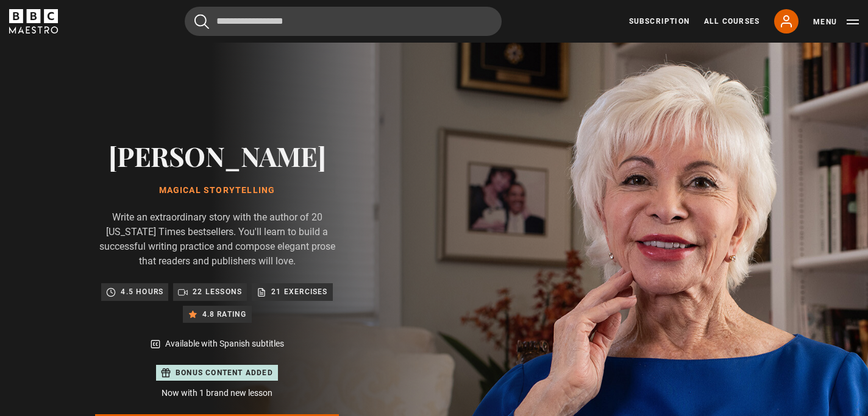  Describe the element at coordinates (225, 373) in the screenshot. I see `p: Bonus content added` at that location.